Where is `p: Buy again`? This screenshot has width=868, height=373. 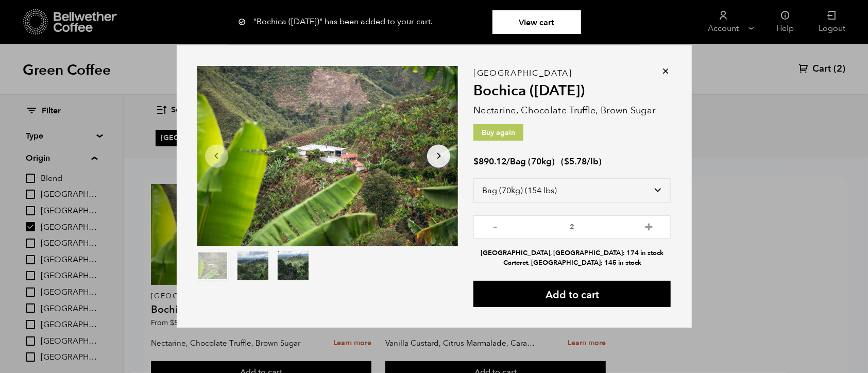
p: Buy again is located at coordinates (498, 133).